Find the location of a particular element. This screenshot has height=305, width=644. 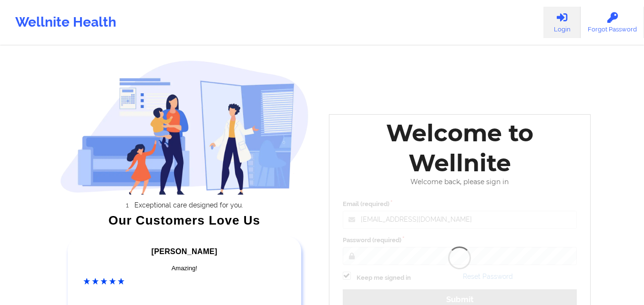

a: Login is located at coordinates (562, 23).